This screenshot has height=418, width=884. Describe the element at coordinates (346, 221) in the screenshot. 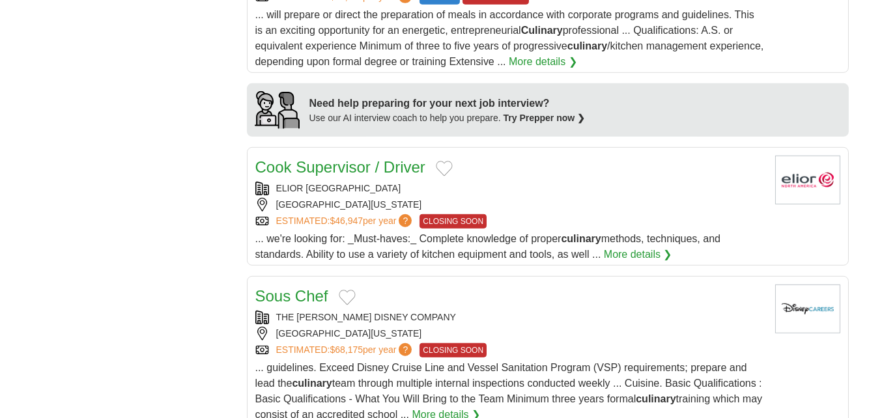

I see `span: $46,947` at that location.